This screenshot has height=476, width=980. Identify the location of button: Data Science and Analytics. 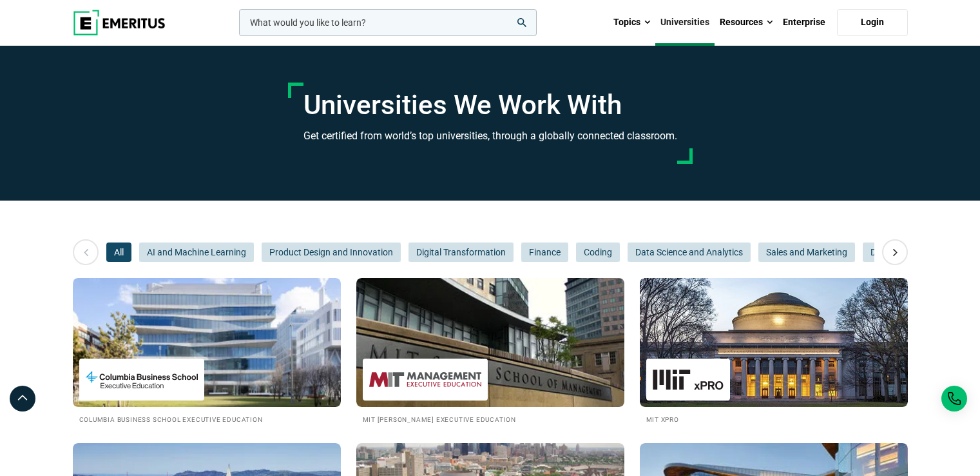
(689, 252).